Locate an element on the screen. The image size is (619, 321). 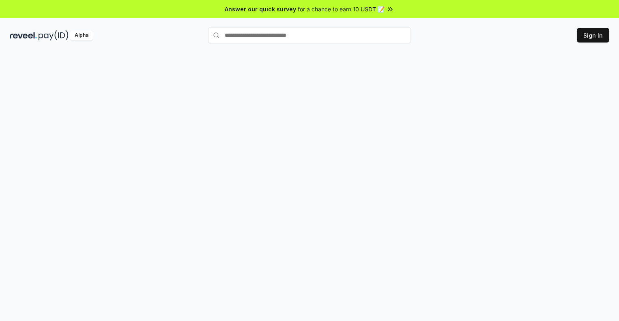
button: Sign In is located at coordinates (593, 35).